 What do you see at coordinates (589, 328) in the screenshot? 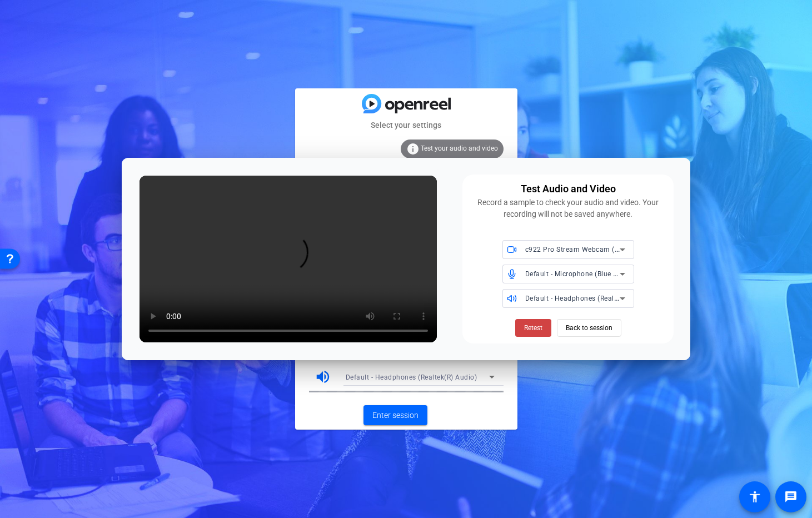
I see `span: Back to session` at bounding box center [589, 328].